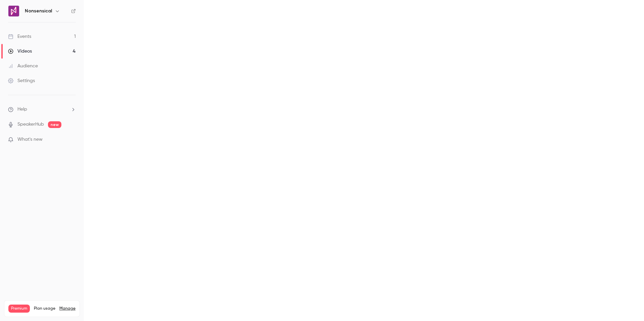 The height and width of the screenshot is (321, 644). I want to click on div: Audience, so click(23, 66).